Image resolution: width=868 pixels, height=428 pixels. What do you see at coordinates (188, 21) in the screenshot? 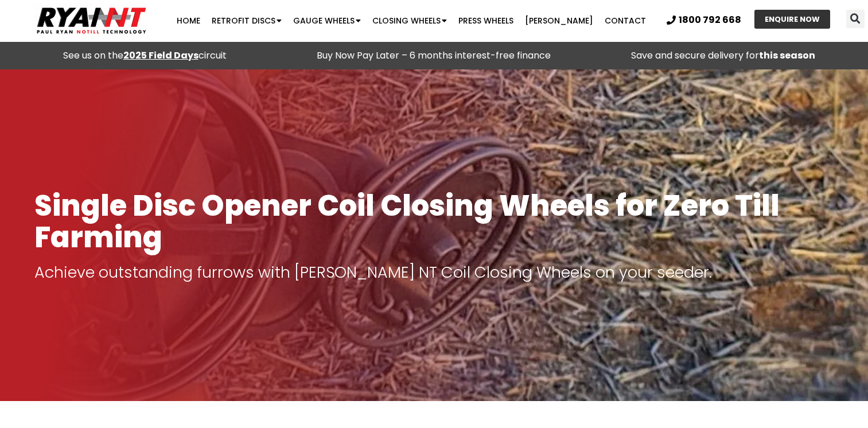
I see `a: Home` at bounding box center [188, 21].